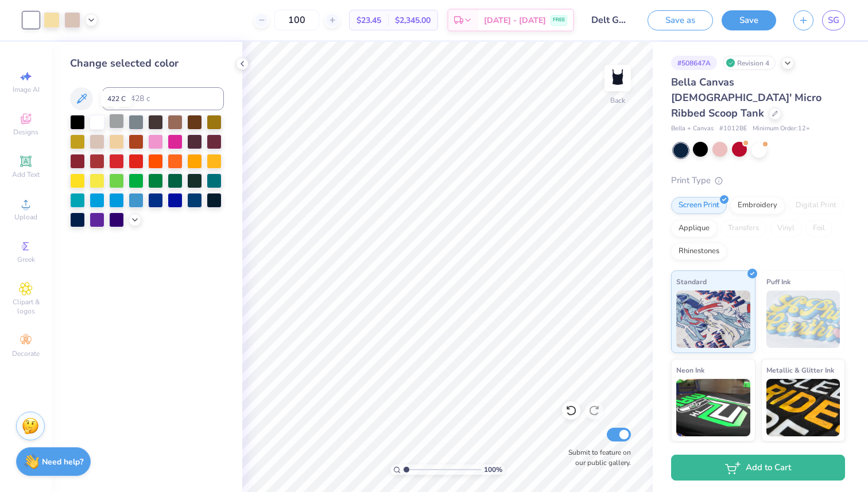 This screenshot has height=492, width=868. Describe the element at coordinates (833, 20) in the screenshot. I see `a: SG` at that location.